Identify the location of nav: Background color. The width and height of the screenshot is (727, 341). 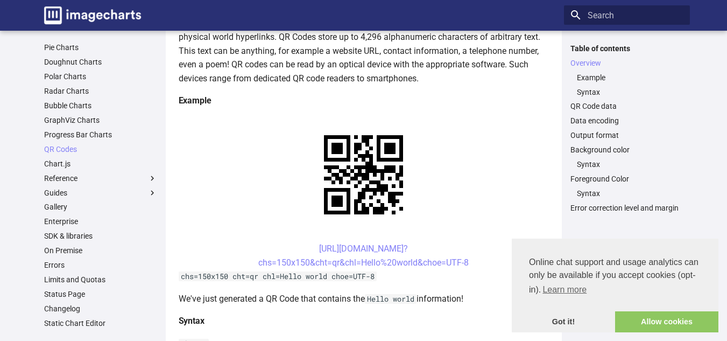
(627, 164).